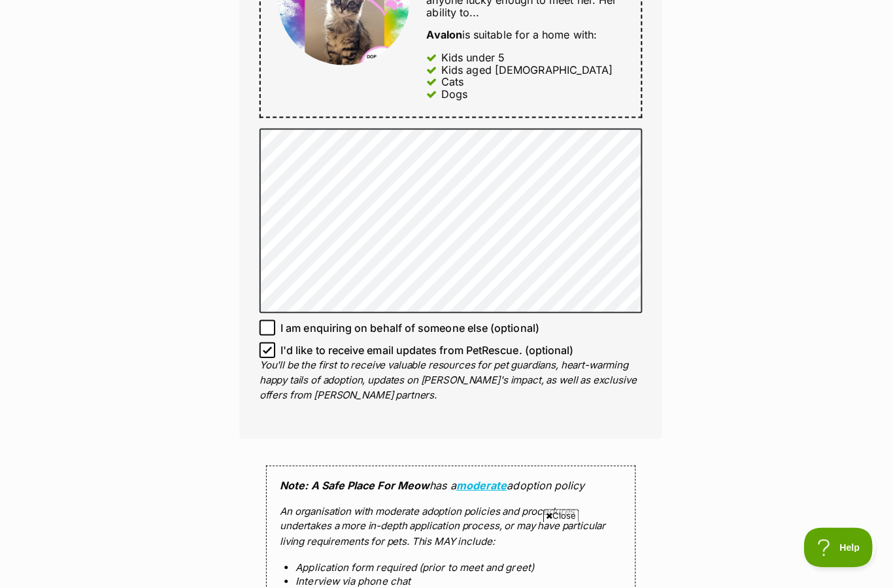  Describe the element at coordinates (406, 325) in the screenshot. I see `span: I am enquiring on behalf of someone else (optional)` at that location.